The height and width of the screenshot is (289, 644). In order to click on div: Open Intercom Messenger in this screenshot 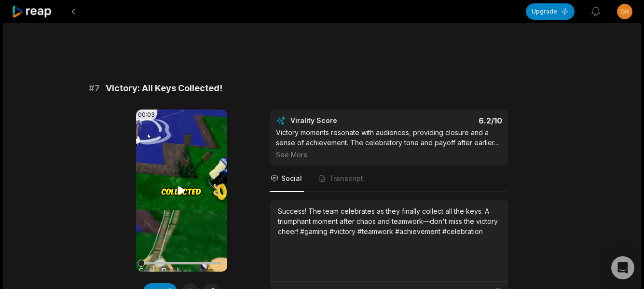, I will do `click(623, 268)`.